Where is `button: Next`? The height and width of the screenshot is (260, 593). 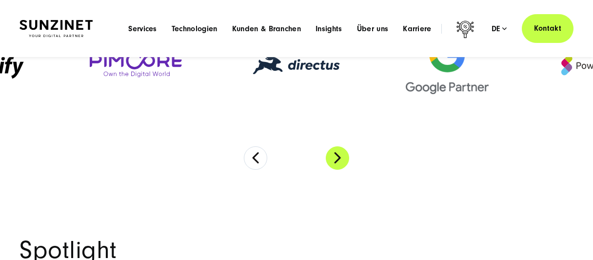 button: Next is located at coordinates (337, 158).